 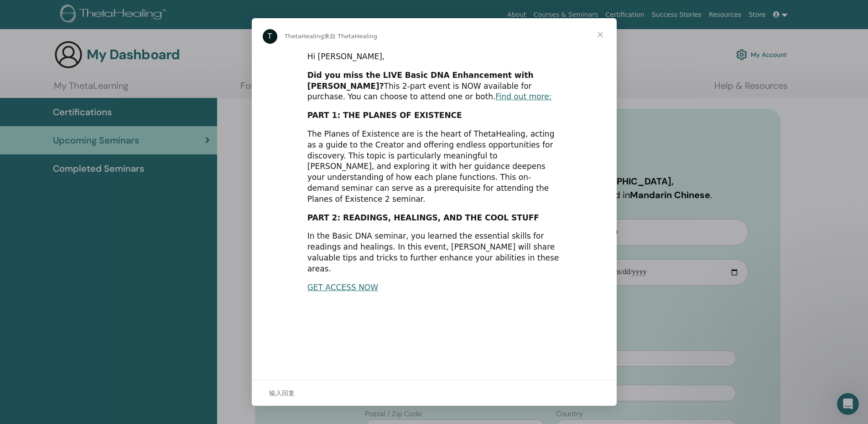 What do you see at coordinates (385, 115) in the screenshot?
I see `b: PART 1: THE PLANES OF EXISTENCE` at bounding box center [385, 115].